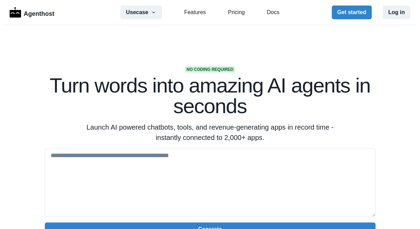  Describe the element at coordinates (396, 12) in the screenshot. I see `button: Log in` at that location.